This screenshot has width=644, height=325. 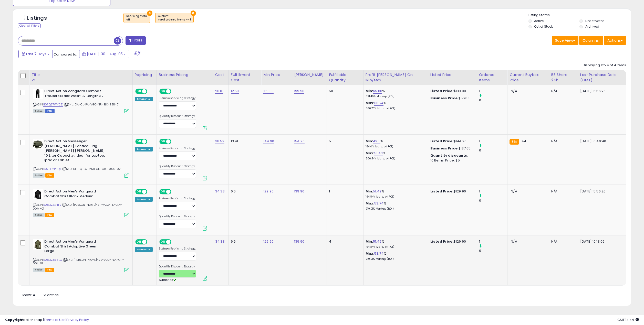 I want to click on b: Quantity discounts, so click(x=449, y=155).